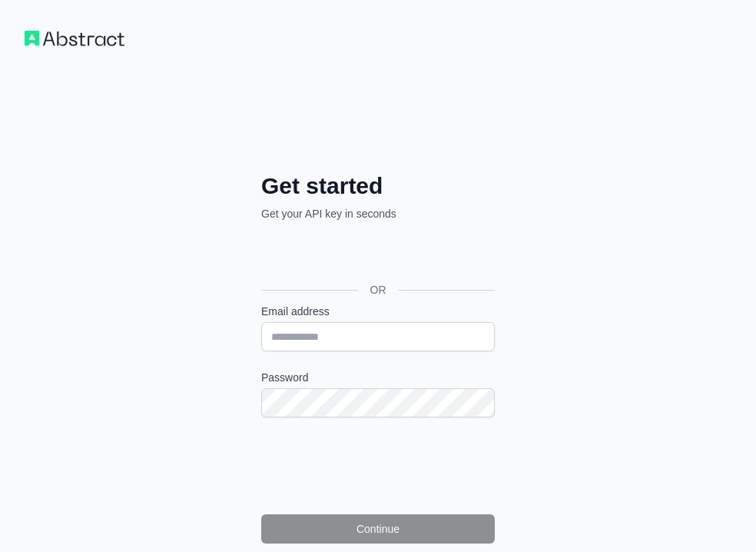 The width and height of the screenshot is (756, 552). What do you see at coordinates (378, 529) in the screenshot?
I see `button: Continue` at bounding box center [378, 529].